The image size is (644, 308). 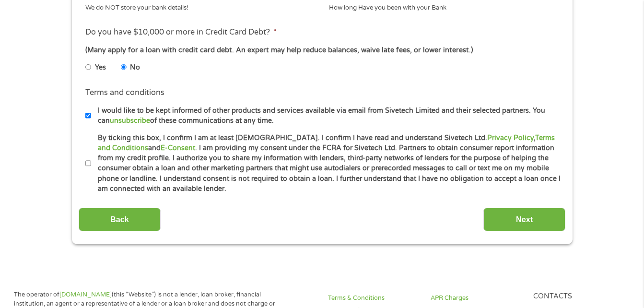 I want to click on div: (Many apply for a loan with credit card debt. An expert may help reduce balances, waive late fees..., so click(x=322, y=51).